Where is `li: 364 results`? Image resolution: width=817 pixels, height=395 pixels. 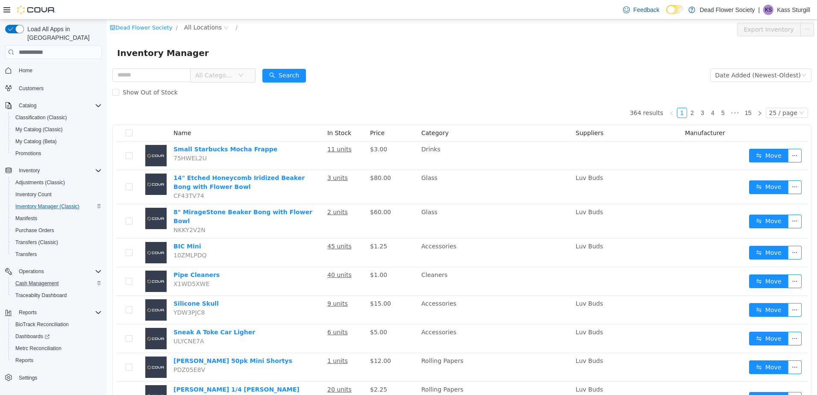 li: 364 results is located at coordinates (539, 93).